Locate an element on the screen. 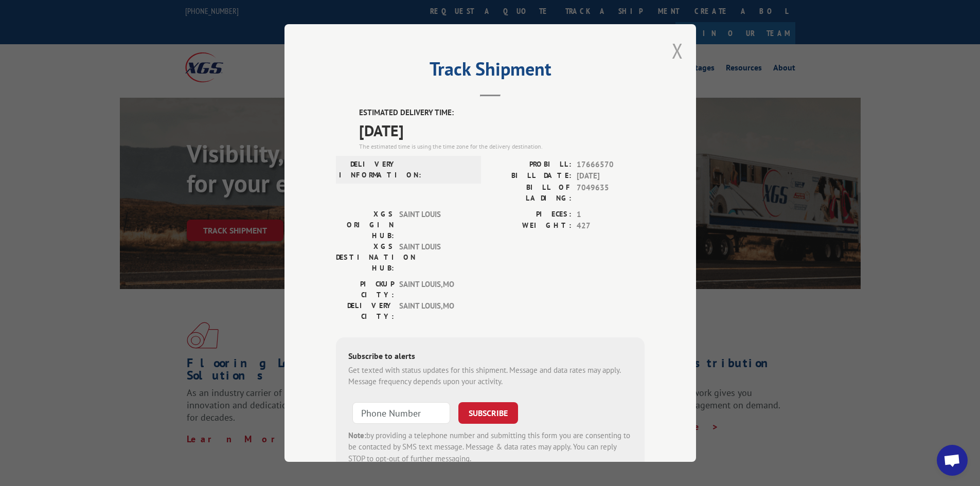 This screenshot has width=980, height=486. label: ESTIMATED DELIVERY TIME: is located at coordinates (502, 113).